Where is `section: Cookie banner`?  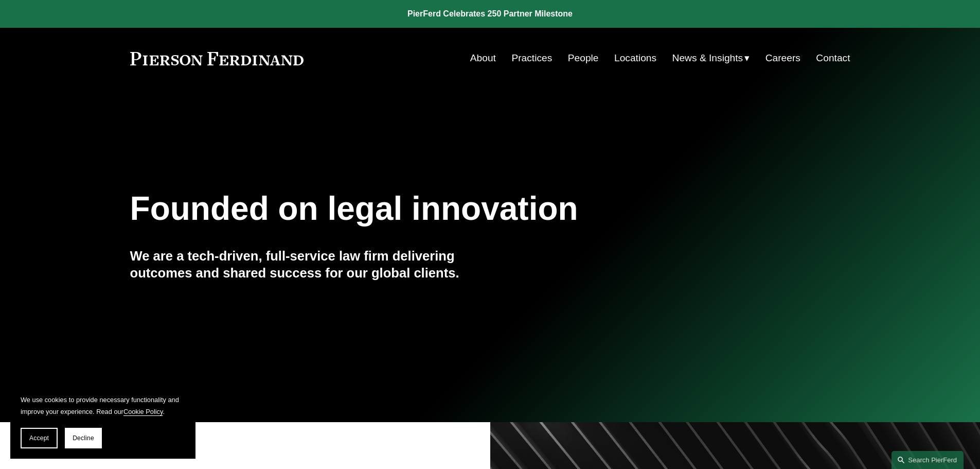 section: Cookie banner is located at coordinates (103, 421).